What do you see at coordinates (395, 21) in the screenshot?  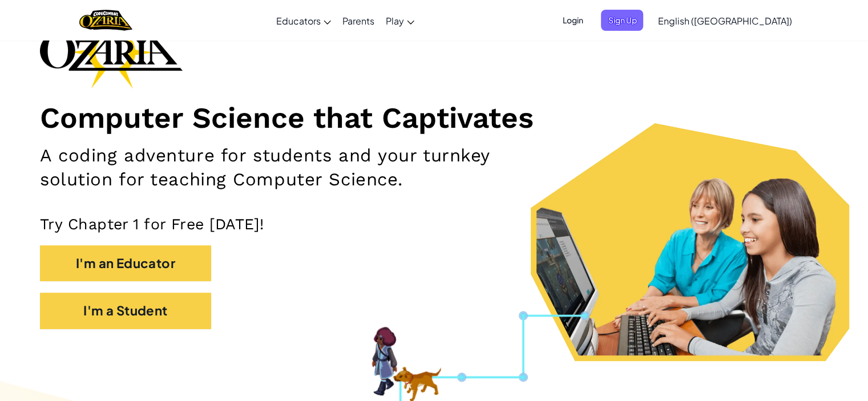 I see `span: Play` at bounding box center [395, 21].